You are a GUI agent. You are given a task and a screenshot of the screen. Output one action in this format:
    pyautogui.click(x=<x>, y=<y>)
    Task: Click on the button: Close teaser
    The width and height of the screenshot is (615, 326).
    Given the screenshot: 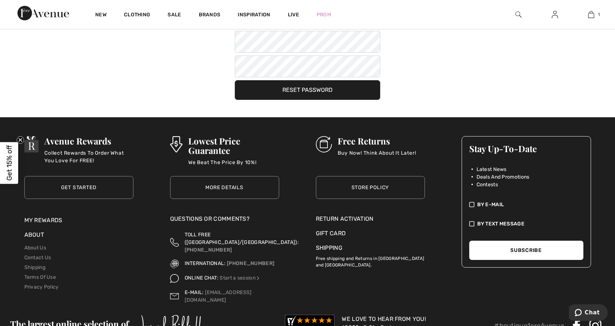 What is the action you would take?
    pyautogui.click(x=20, y=140)
    